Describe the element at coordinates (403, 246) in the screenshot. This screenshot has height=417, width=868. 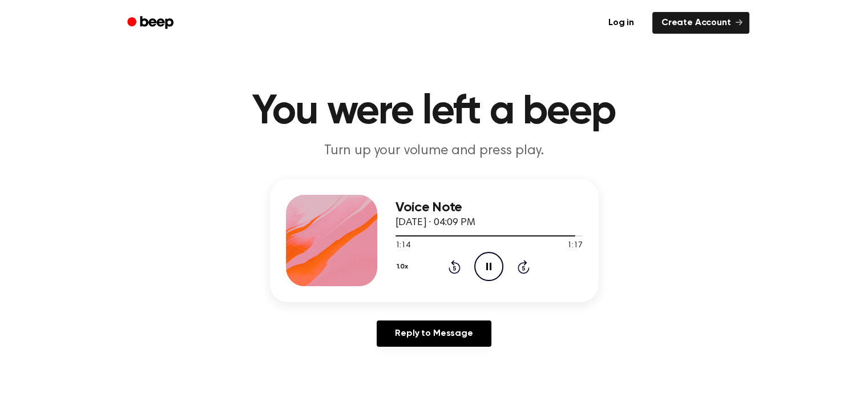
I see `span: 1:14` at that location.